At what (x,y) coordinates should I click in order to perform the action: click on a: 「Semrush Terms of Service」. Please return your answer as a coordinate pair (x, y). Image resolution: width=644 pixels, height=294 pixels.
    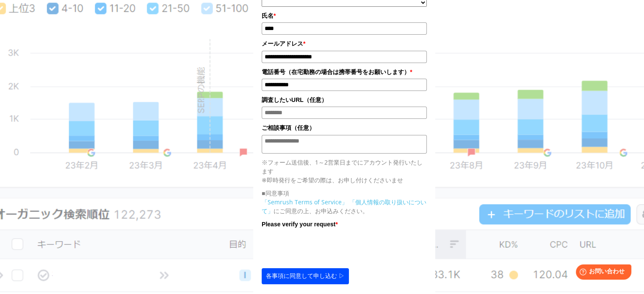
    Looking at the image, I should click on (304, 202).